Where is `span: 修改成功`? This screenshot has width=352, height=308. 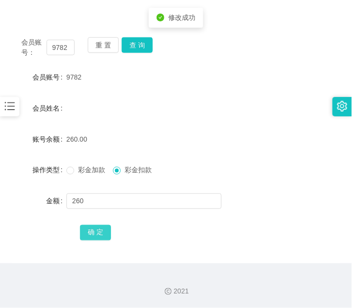 span: 修改成功 is located at coordinates (182, 17).